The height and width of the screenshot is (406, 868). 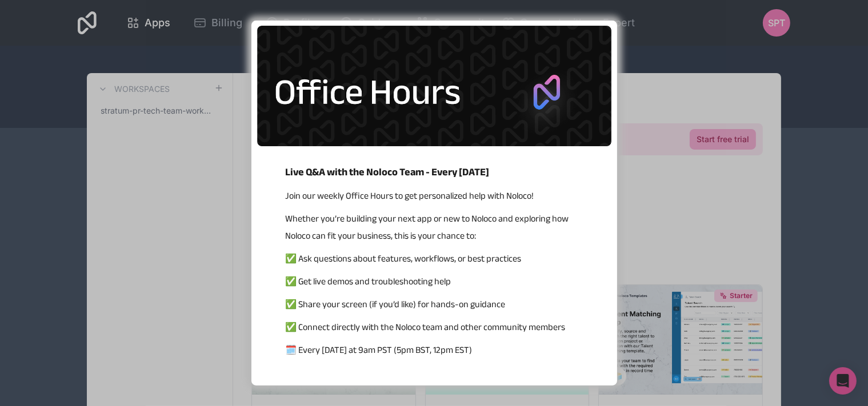 What do you see at coordinates (434, 203) in the screenshot?
I see `div: entering modal` at bounding box center [434, 203].